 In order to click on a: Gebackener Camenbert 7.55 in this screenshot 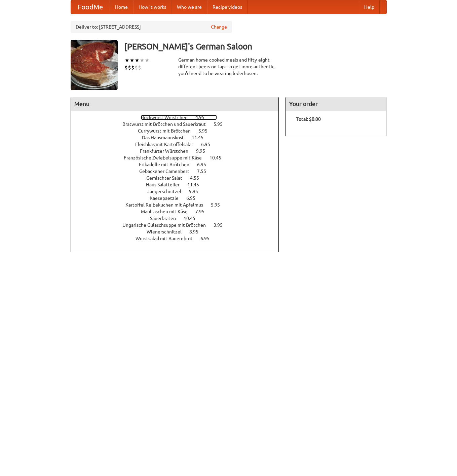, I will do `click(179, 171)`.